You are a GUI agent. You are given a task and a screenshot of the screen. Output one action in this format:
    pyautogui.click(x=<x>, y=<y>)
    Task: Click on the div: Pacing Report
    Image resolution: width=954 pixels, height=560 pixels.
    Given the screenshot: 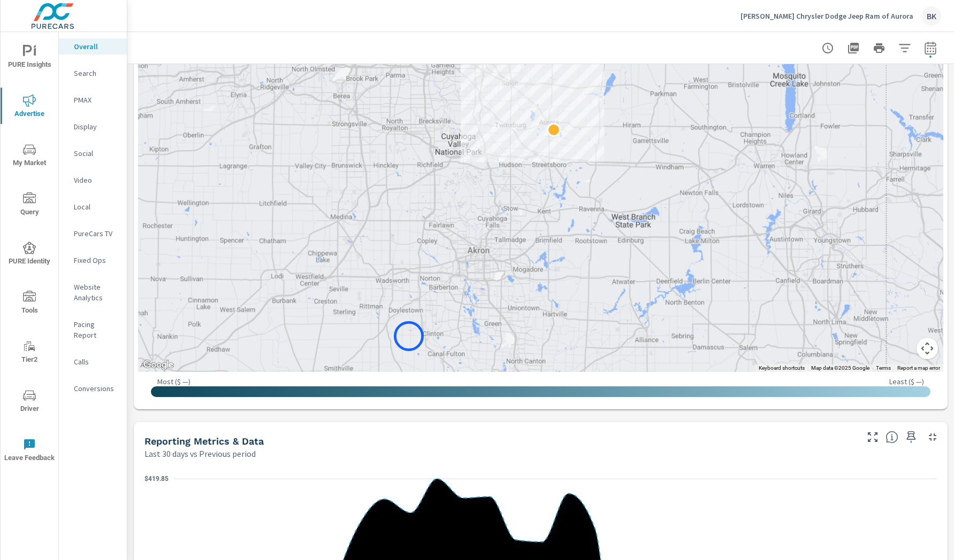 What is the action you would take?
    pyautogui.click(x=92, y=330)
    